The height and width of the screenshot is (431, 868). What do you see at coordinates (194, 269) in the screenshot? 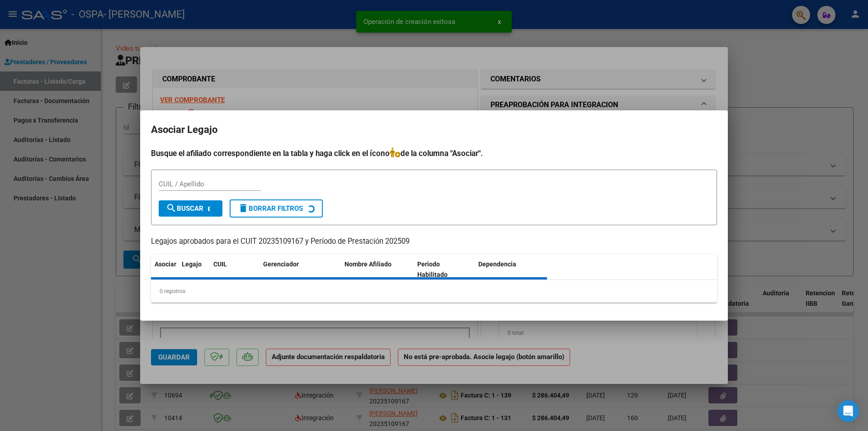
I see `datatable-header-cell: Legajo` at bounding box center [194, 269].